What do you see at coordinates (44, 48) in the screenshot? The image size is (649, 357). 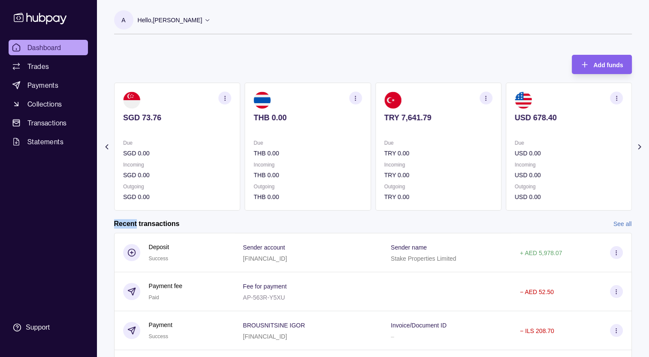 I see `span: Dashboard` at bounding box center [44, 48].